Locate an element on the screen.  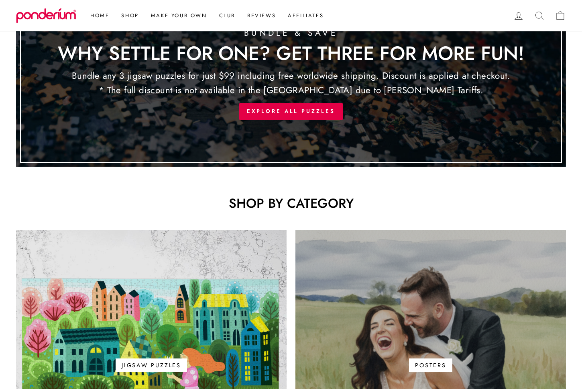
ul: Primary is located at coordinates (205, 16).